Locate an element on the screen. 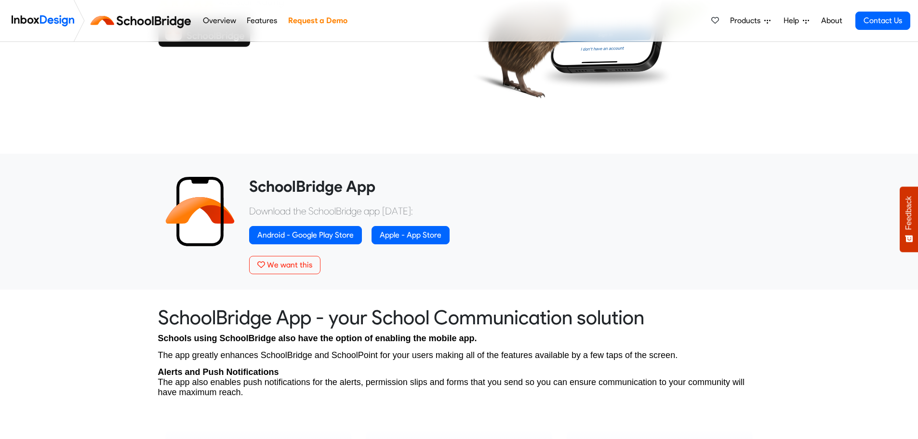 This screenshot has height=439, width=918. img: schoolbridge logo is located at coordinates (143, 21).